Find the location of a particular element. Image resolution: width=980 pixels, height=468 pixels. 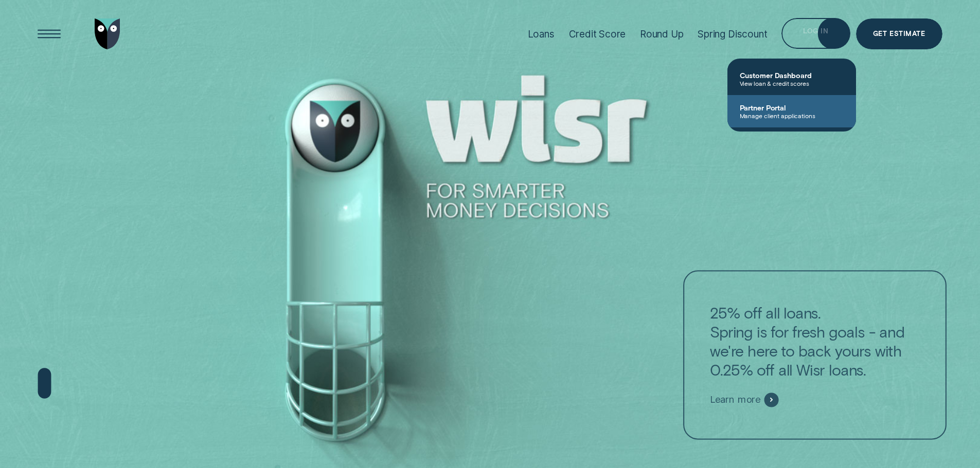

div: Credit Score is located at coordinates (597, 34).